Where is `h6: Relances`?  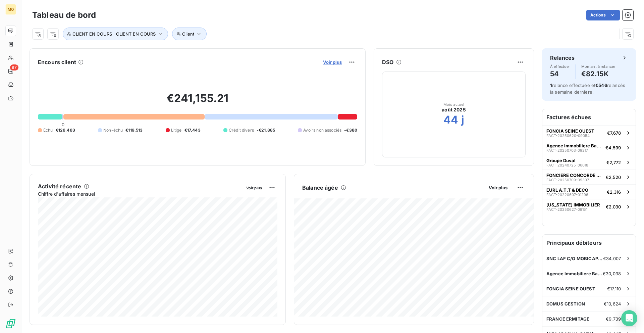
h6: Relances is located at coordinates (562, 57).